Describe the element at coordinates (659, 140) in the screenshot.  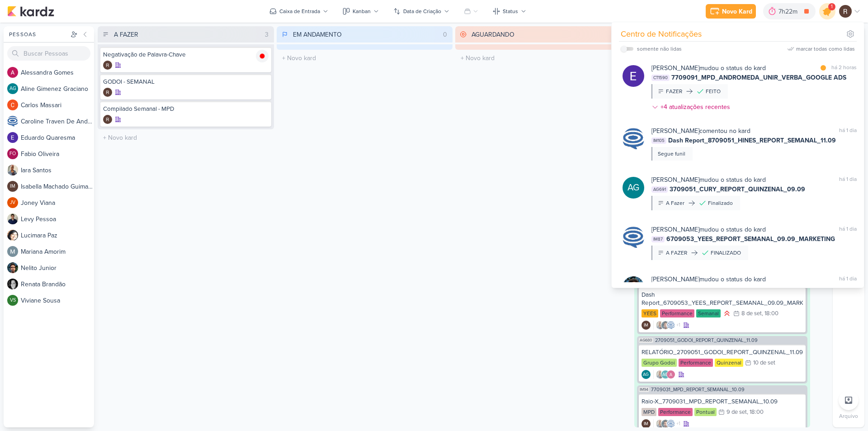
I see `span: IM105` at that location.